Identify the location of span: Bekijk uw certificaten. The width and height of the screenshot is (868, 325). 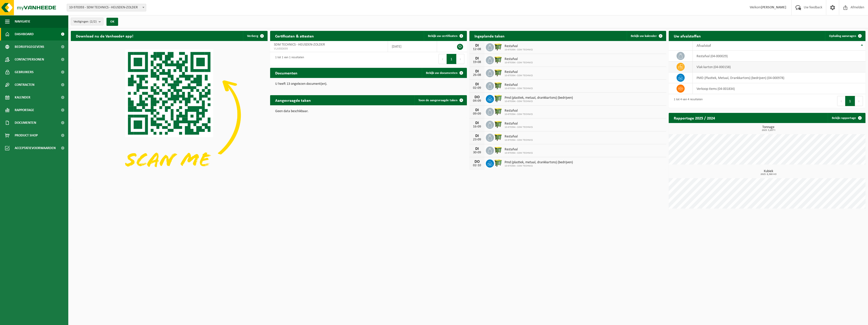
(443, 36).